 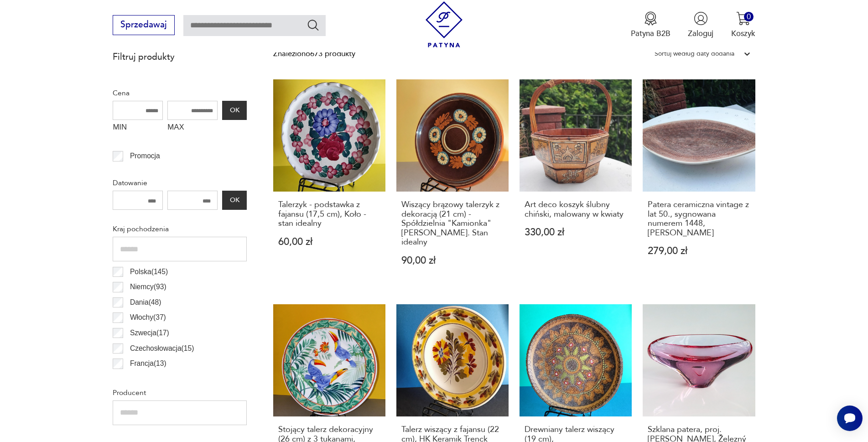 What do you see at coordinates (180, 183) in the screenshot?
I see `p: Datowanie` at bounding box center [180, 183].